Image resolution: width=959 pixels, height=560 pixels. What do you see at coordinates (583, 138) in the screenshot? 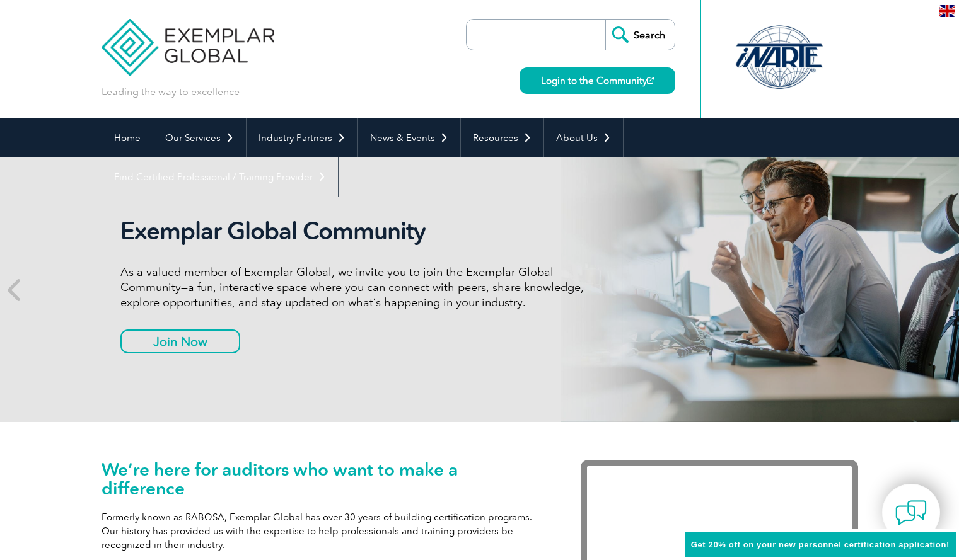
I see `a: About Us` at bounding box center [583, 138].